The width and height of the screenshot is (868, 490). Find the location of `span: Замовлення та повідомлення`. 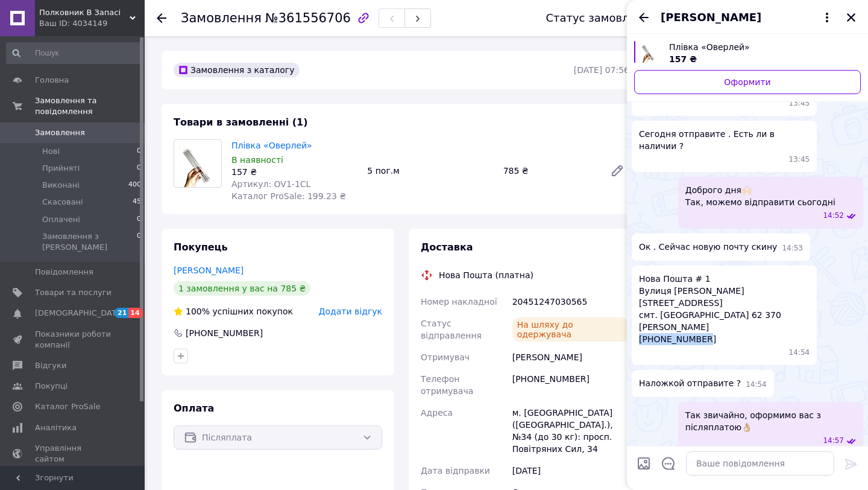

span: Замовлення та повідомлення is located at coordinates (90, 106).